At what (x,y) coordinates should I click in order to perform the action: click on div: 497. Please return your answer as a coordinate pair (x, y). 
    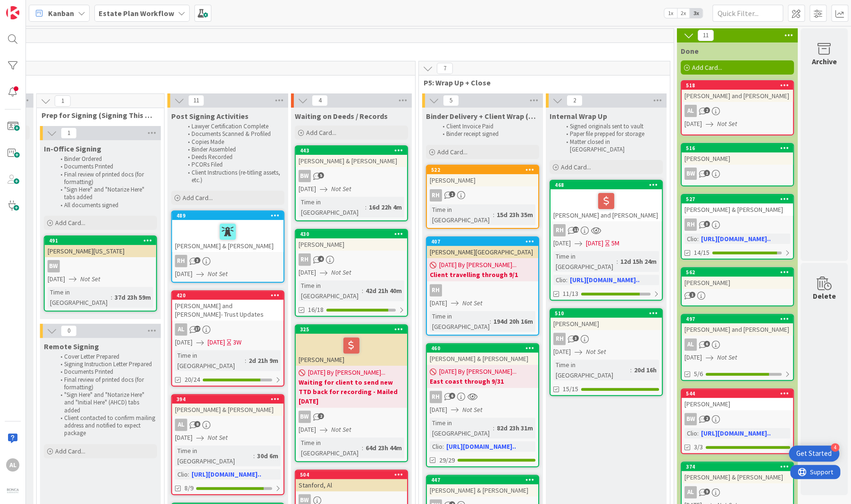
    Looking at the image, I should click on (737, 319).